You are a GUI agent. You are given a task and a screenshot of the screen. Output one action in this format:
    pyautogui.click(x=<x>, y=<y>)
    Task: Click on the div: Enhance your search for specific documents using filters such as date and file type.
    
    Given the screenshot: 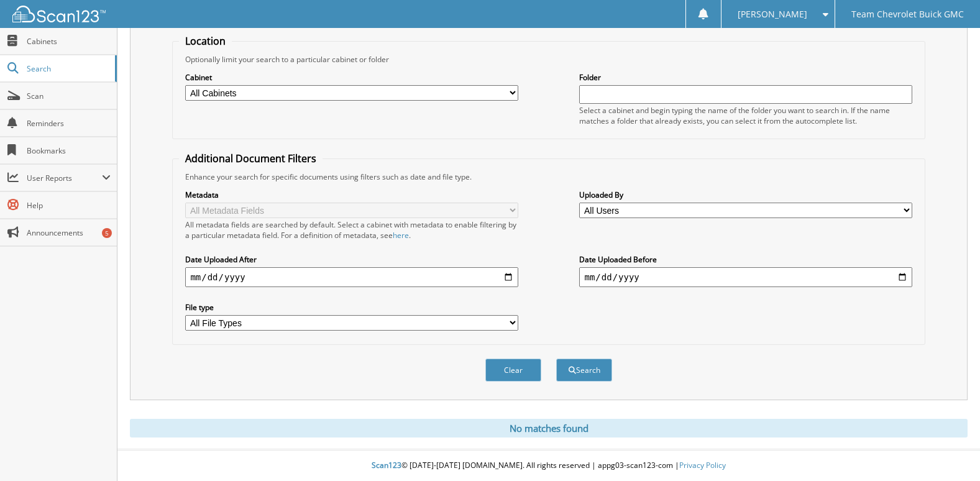 What is the action you would take?
    pyautogui.click(x=548, y=176)
    